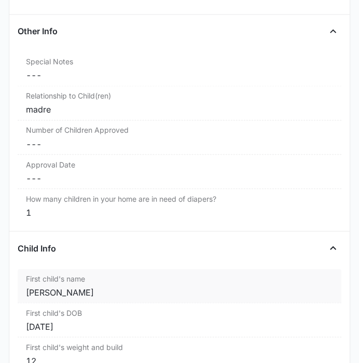 This screenshot has width=359, height=363. Describe the element at coordinates (179, 198) in the screenshot. I see `label: How many children in your home are in need of diapers?` at that location.